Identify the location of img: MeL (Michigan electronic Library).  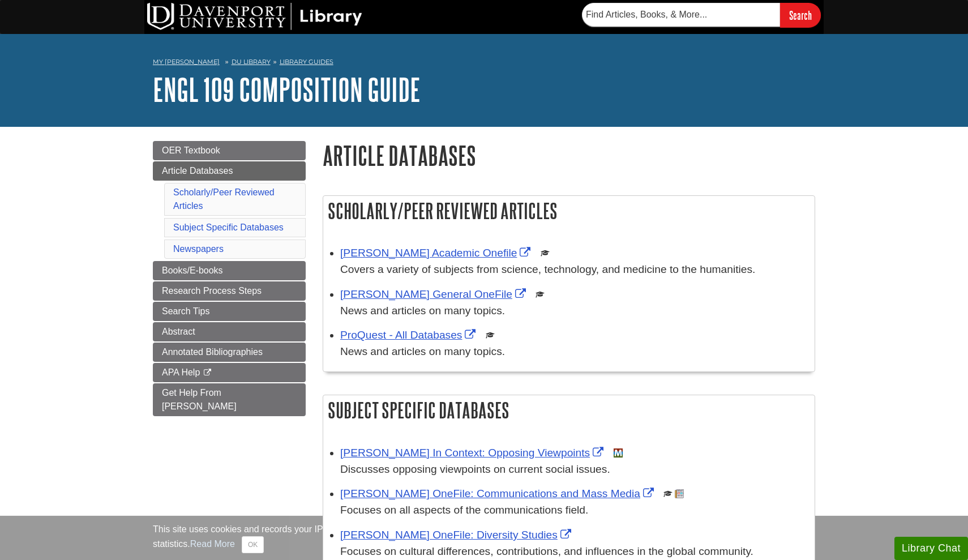
(618, 453).